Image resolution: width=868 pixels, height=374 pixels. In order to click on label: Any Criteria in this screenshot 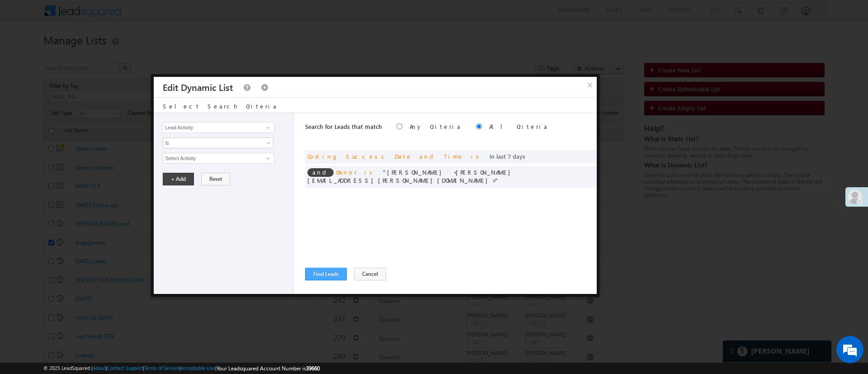, I will do `click(436, 126)`.